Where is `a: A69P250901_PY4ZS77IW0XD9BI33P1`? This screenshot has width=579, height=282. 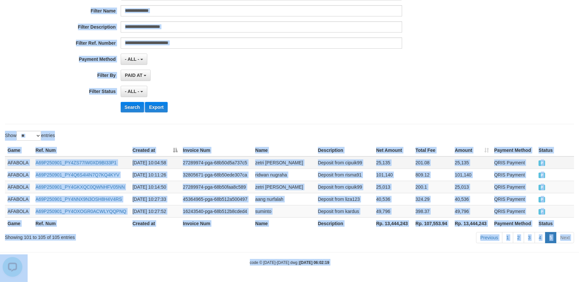
a: A69P250901_PY4ZS77IW0XD9BI33P1 is located at coordinates (76, 163).